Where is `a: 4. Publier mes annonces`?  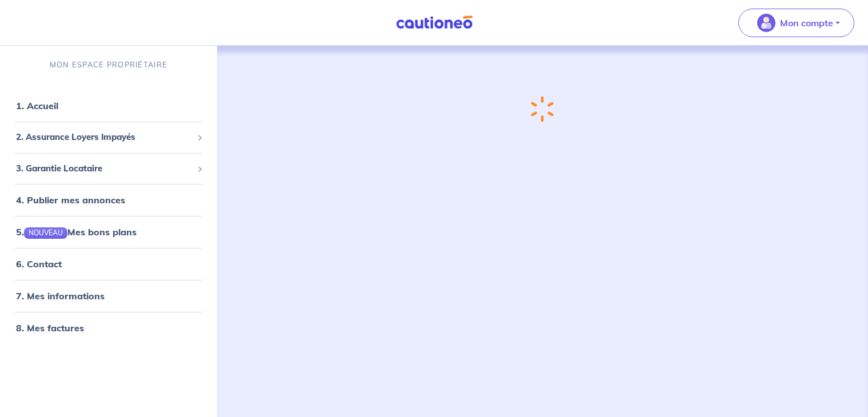 a: 4. Publier mes annonces is located at coordinates (70, 199).